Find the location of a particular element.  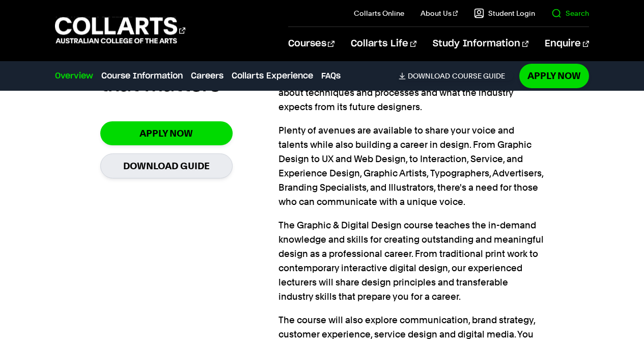

a: Overview is located at coordinates (74, 76).